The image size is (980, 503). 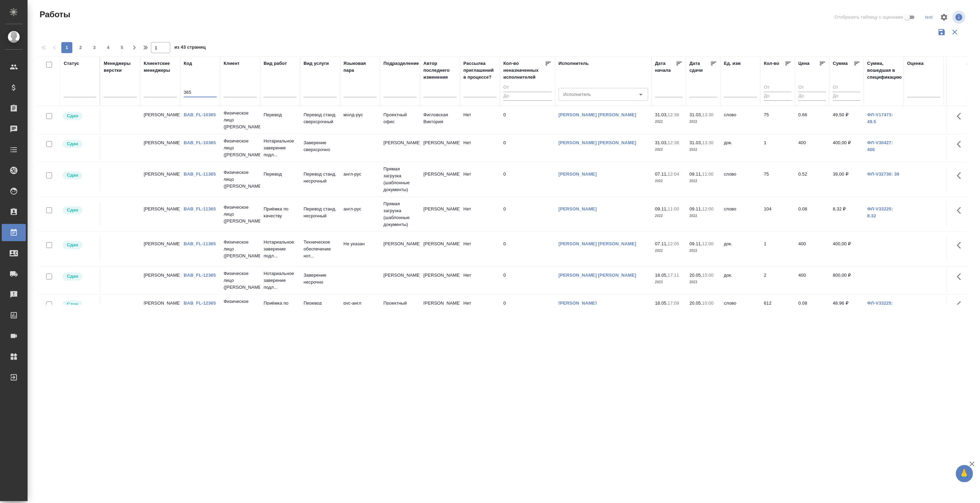 What do you see at coordinates (316, 64) in the screenshot?
I see `div: Вид услуги` at bounding box center [316, 64].